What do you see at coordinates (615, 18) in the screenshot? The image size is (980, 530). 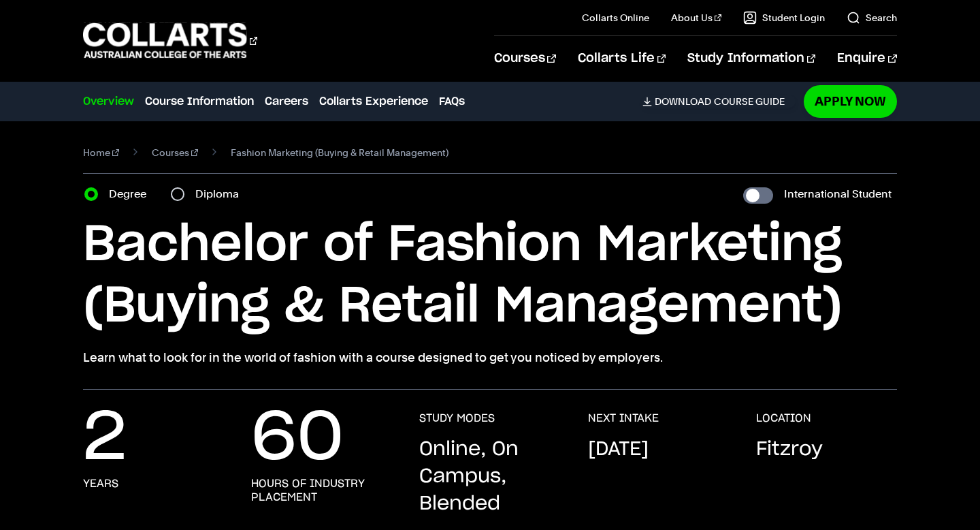 I see `a: Collarts Online` at bounding box center [615, 18].